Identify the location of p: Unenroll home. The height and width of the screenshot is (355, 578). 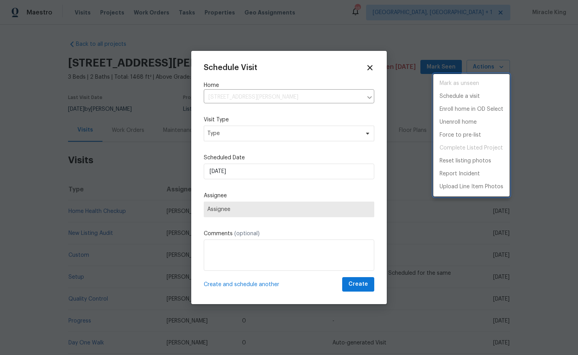
(458, 122).